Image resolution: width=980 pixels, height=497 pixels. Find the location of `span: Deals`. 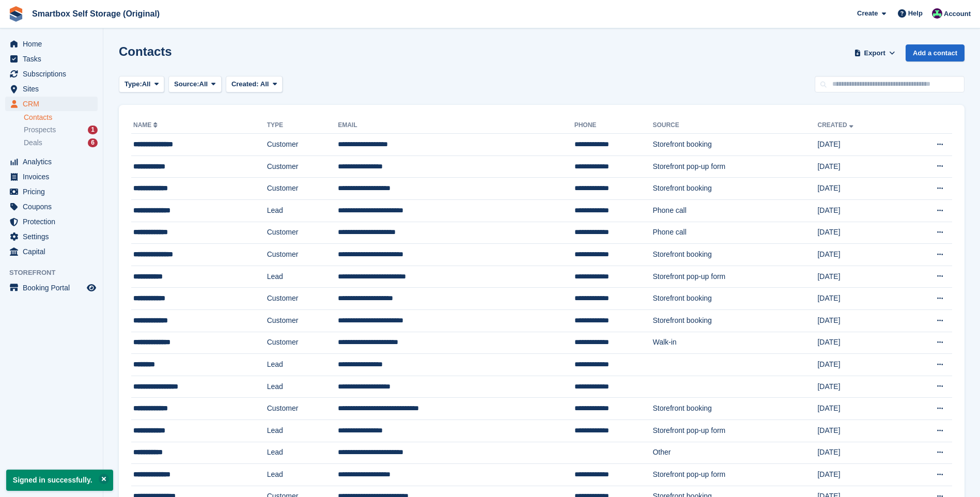

span: Deals is located at coordinates (33, 143).